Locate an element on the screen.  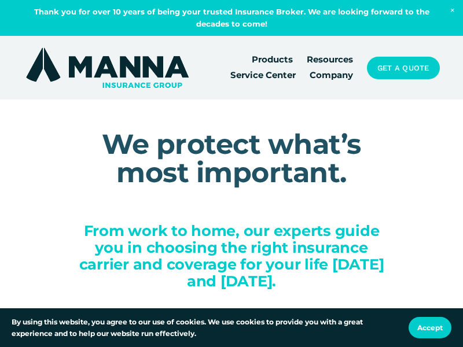
span: Accept is located at coordinates (430, 328).